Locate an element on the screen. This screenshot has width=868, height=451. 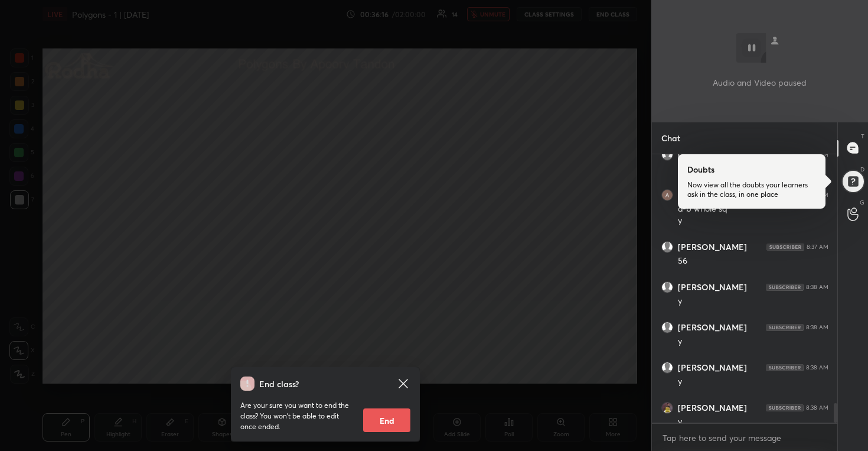
p: G is located at coordinates (862, 202).